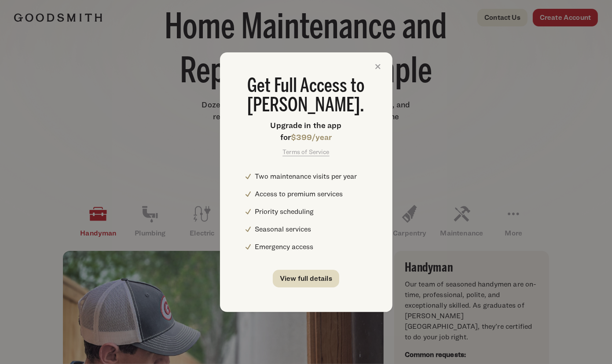  I want to click on li: Seasonal services, so click(312, 229).